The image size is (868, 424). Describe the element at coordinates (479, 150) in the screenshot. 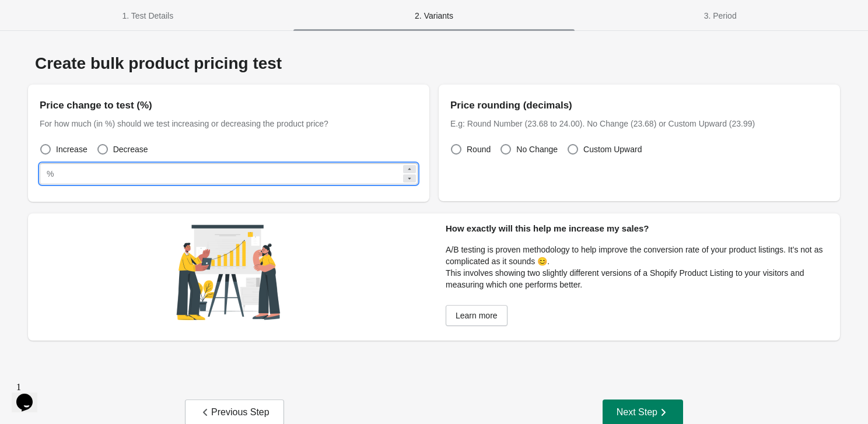

I see `span: Round` at that location.